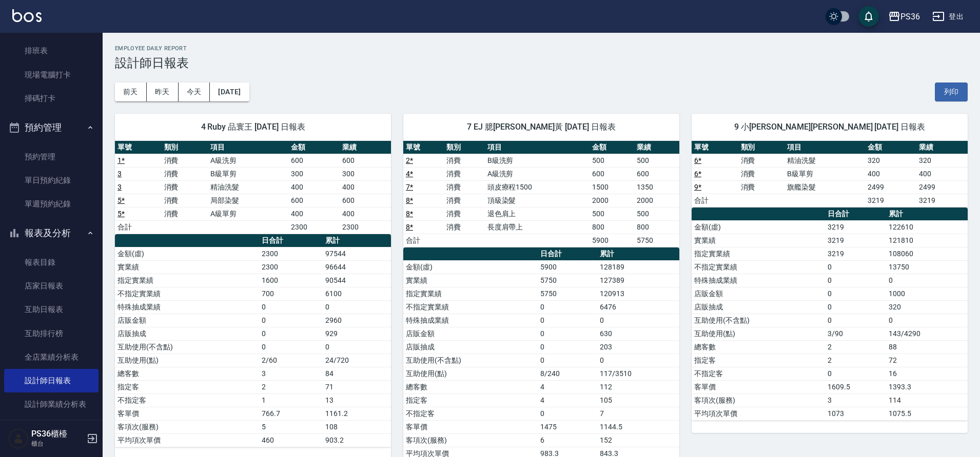  I want to click on td: 1393.3, so click(926, 387).